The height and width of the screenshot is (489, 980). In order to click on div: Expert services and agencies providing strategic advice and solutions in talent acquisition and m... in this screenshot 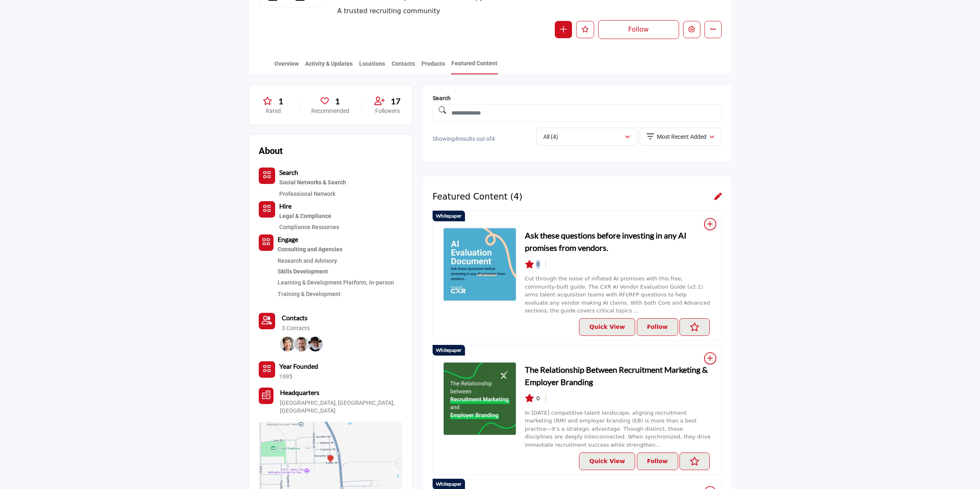, I will do `click(340, 249)`.